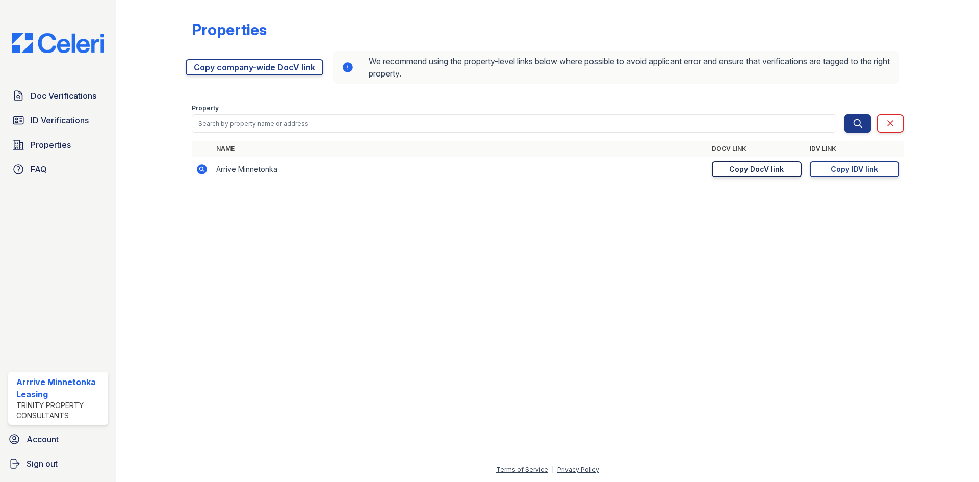  Describe the element at coordinates (42, 464) in the screenshot. I see `span: Sign out` at that location.